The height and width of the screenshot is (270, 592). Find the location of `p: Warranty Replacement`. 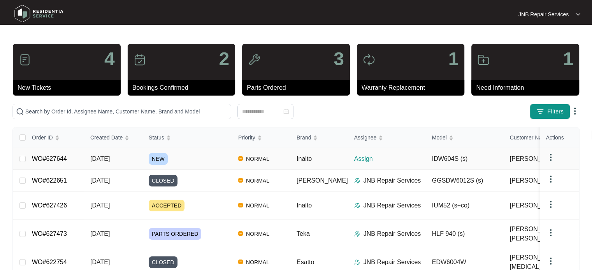

p: Warranty Replacement is located at coordinates (413, 88).